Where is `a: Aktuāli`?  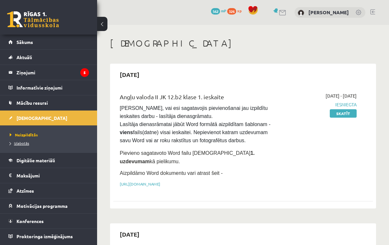 a: Aktuāli is located at coordinates (48, 57).